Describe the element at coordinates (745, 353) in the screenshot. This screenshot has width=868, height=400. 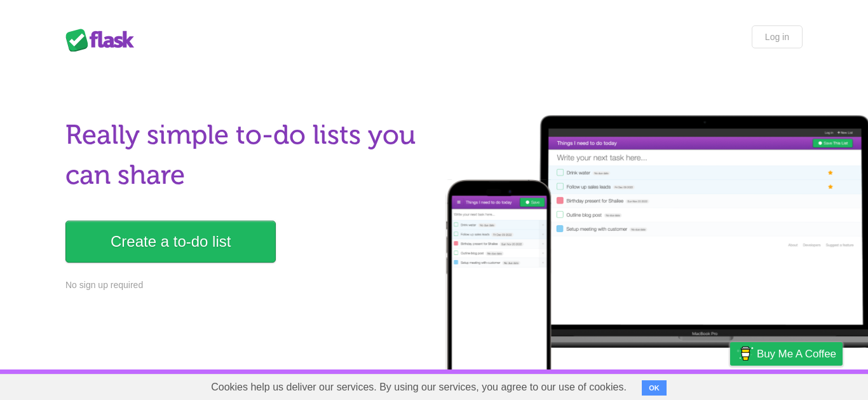
I see `img: Buy me a coffee` at that location.